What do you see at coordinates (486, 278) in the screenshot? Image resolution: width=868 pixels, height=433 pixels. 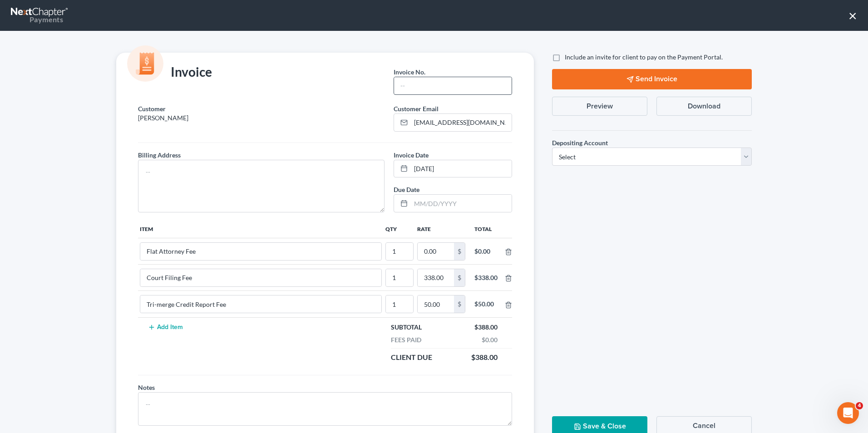 I see `div: $338.00` at bounding box center [486, 278].